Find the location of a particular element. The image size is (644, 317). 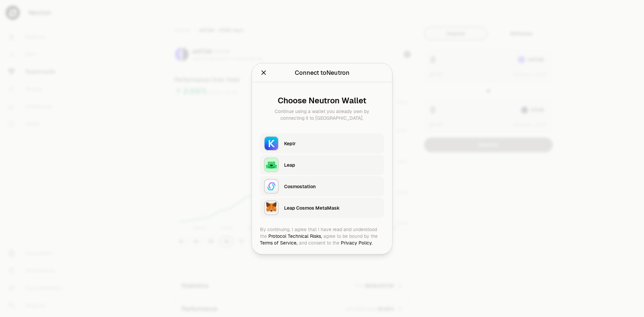

a: Privacy Policy. is located at coordinates (357, 243).